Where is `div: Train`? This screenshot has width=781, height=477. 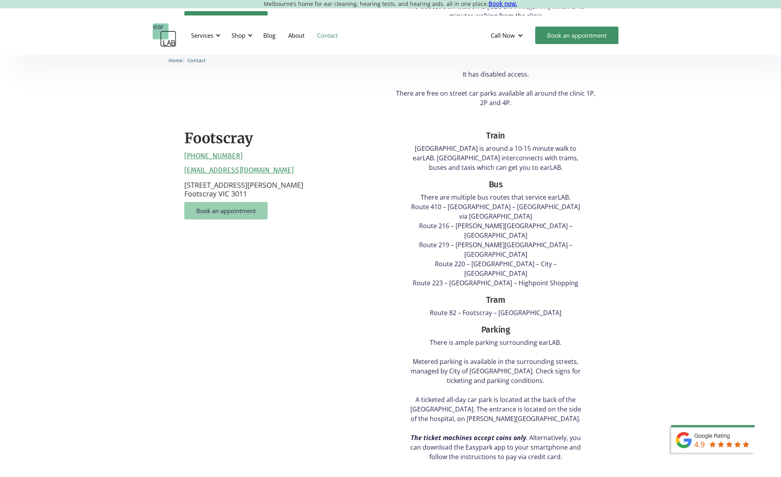 div: Train is located at coordinates (496, 136).